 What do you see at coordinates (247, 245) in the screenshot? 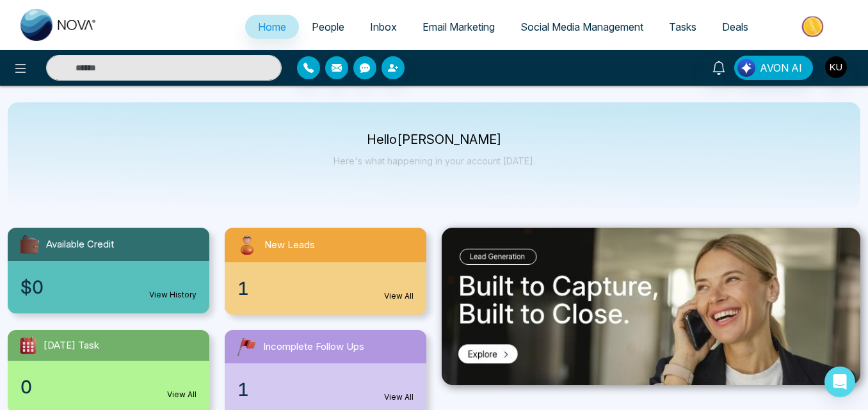
I see `img: newLeads.svg` at bounding box center [247, 245].